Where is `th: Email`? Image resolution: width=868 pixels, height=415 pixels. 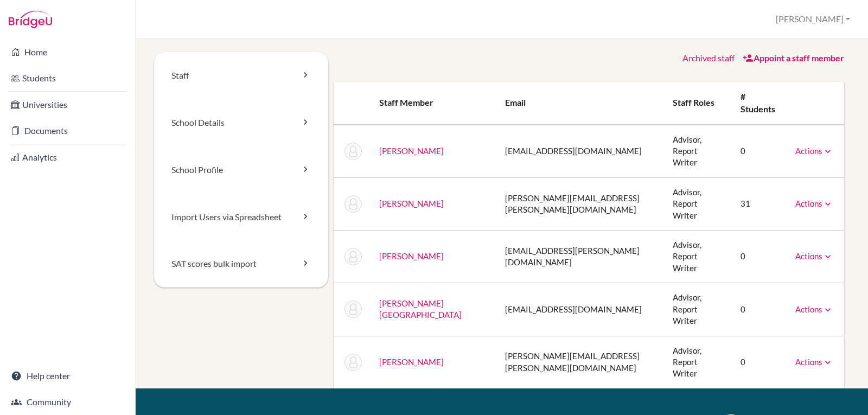
th: Email is located at coordinates (580, 103).